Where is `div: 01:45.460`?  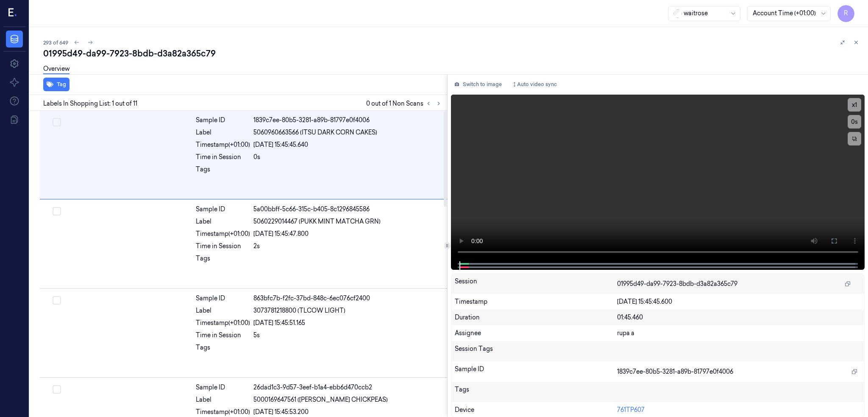
div: 01:45.460 is located at coordinates (738, 317).